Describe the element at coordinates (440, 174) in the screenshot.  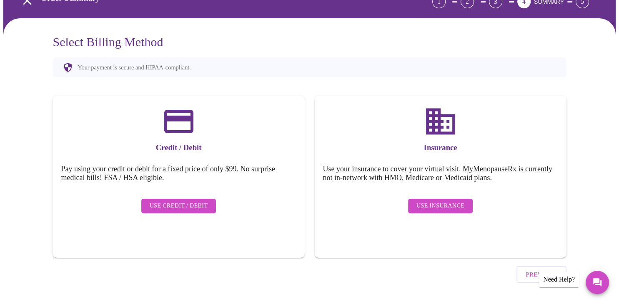
I see `h5: Use your insurance to cover your virtual visit. MyMenopauseRx is currently not in-network with HM...` at that location.